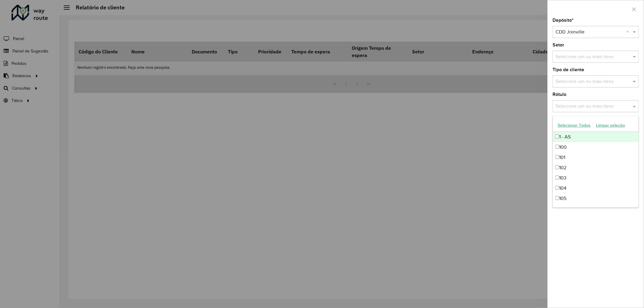 The width and height of the screenshot is (644, 308). Describe the element at coordinates (574, 125) in the screenshot. I see `button: Selecionar Todos` at that location.